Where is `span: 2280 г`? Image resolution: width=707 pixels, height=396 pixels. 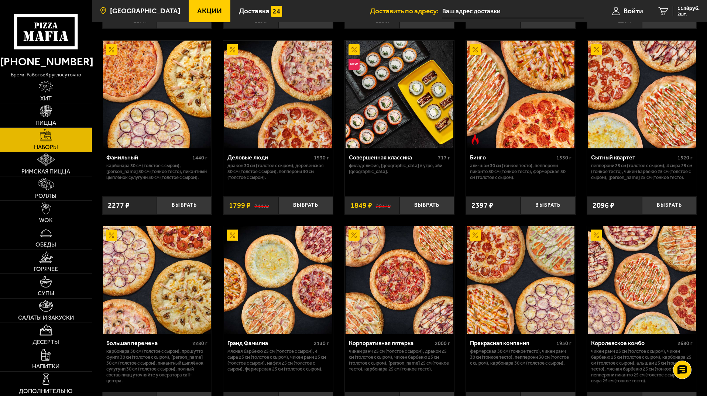
span: 2280 г is located at coordinates (200, 343).